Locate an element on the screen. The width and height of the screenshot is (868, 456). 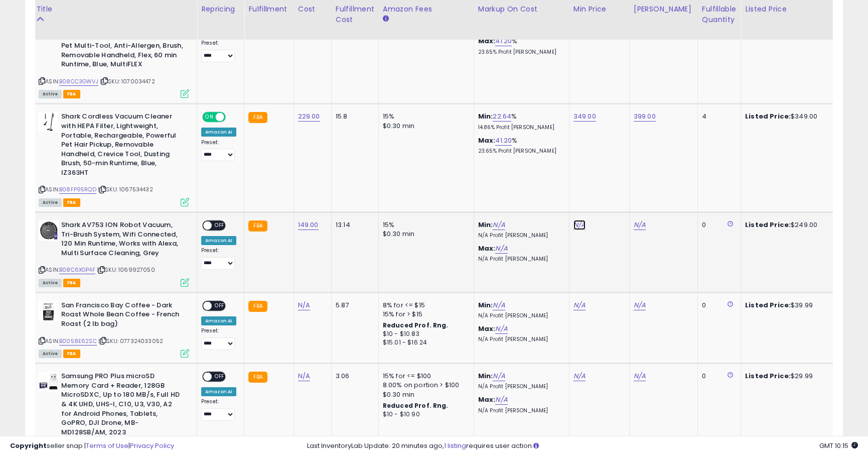
a: 149.00 is located at coordinates (308, 225).